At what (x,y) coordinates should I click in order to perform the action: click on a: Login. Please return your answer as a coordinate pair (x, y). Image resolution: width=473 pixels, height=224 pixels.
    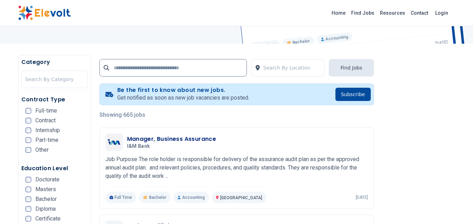
    Looking at the image, I should click on (441, 13).